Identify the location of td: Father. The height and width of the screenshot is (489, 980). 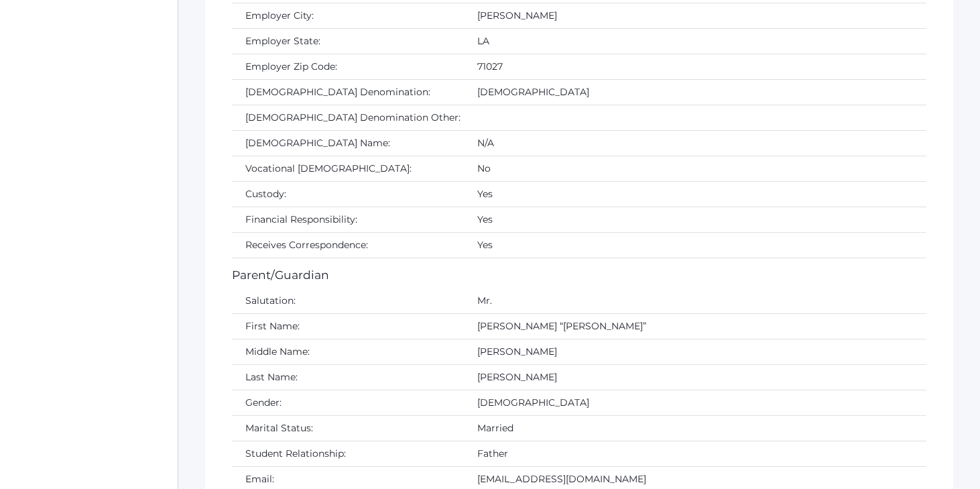
(695, 454).